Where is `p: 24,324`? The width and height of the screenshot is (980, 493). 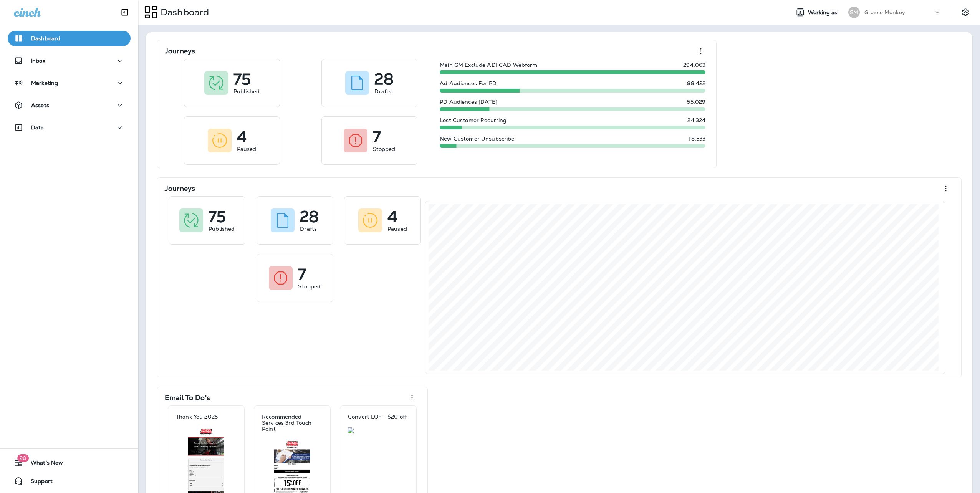
p: 24,324 is located at coordinates (696, 120).